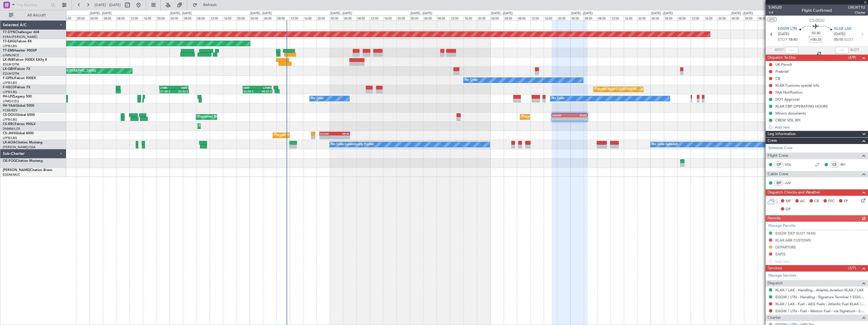 Image resolution: width=868 pixels, height=325 pixels. Describe the element at coordinates (852, 268) in the screenshot. I see `span: (3/7)` at that location.